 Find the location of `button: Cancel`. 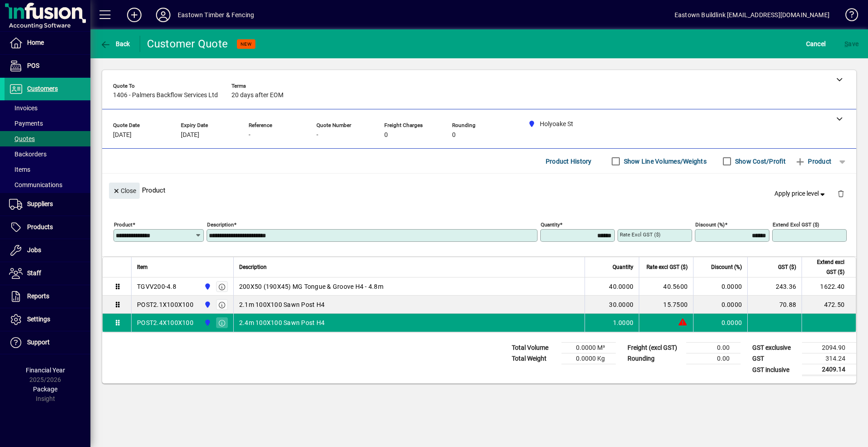

button: Cancel is located at coordinates (816, 43).